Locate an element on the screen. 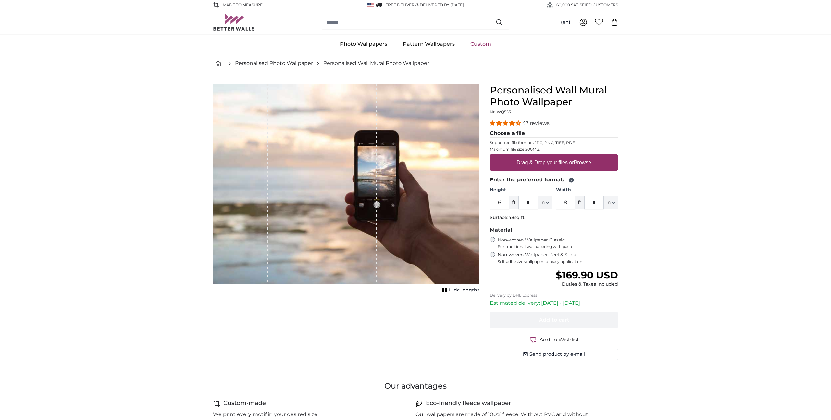  span: For traditional wallpapering with paste is located at coordinates (557, 247).